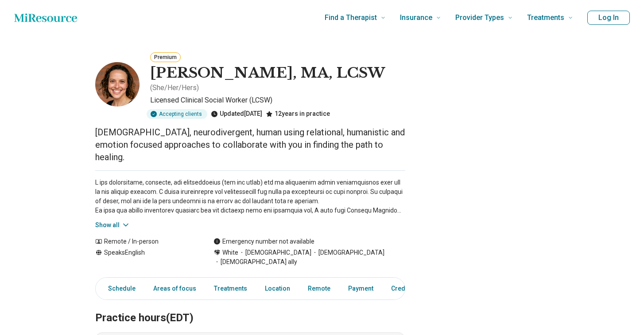 Image resolution: width=644 pixels, height=335 pixels. What do you see at coordinates (351, 18) in the screenshot?
I see `span: Find a Therapist` at bounding box center [351, 18].